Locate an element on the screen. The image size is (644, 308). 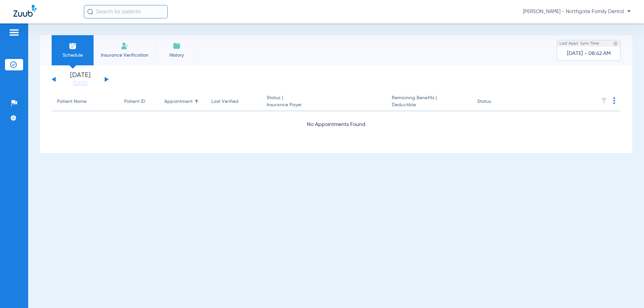
span: Insurance Verification is located at coordinates (125, 55).